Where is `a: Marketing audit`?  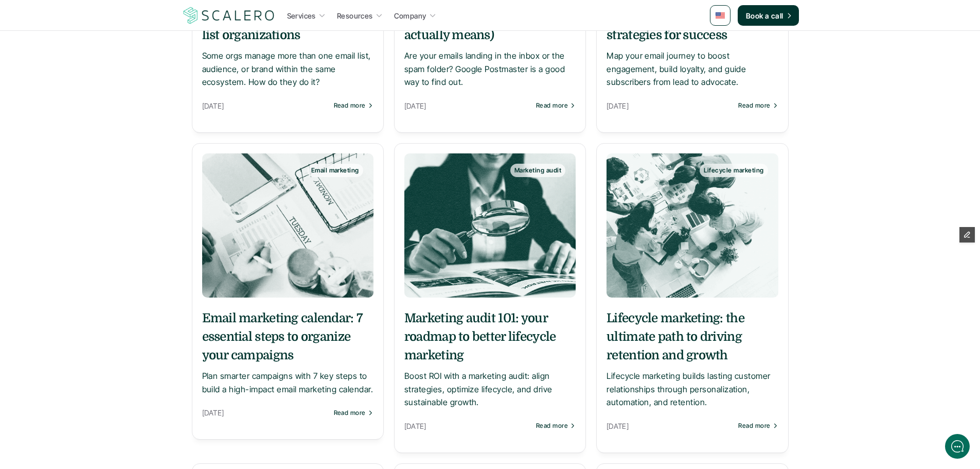 a: Marketing audit is located at coordinates (490, 225).